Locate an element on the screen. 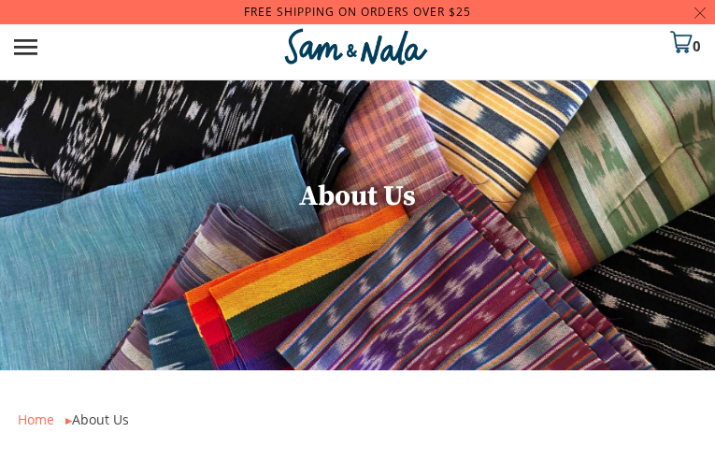  div: About Us is located at coordinates (357, 400).